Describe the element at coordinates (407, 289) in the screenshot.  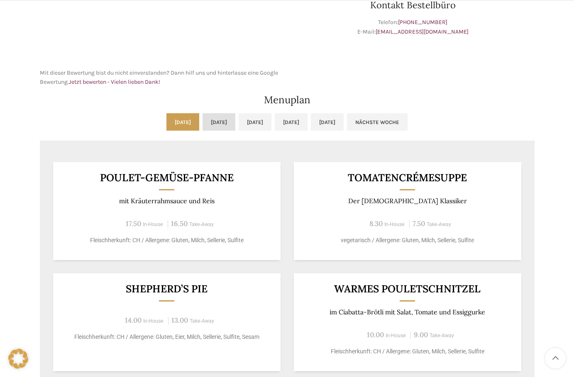
I see `h3: Warmes Pouletschnitzel` at that location.